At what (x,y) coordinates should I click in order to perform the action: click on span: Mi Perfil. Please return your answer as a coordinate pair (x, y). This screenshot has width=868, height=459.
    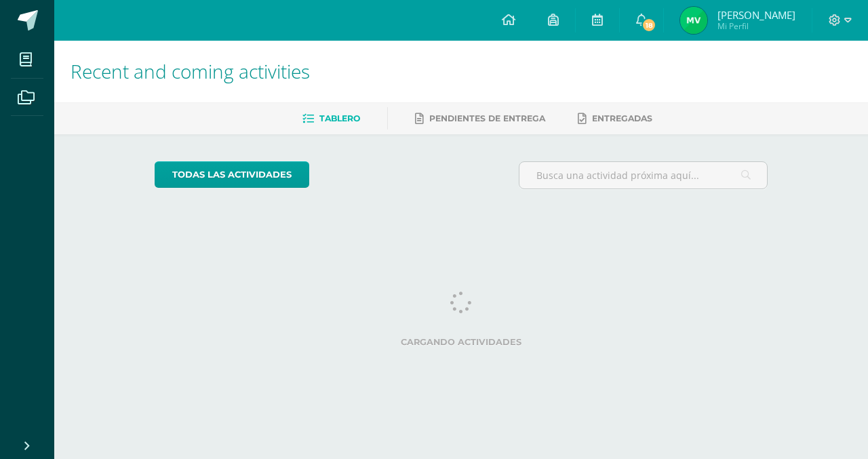
    Looking at the image, I should click on (756, 26).